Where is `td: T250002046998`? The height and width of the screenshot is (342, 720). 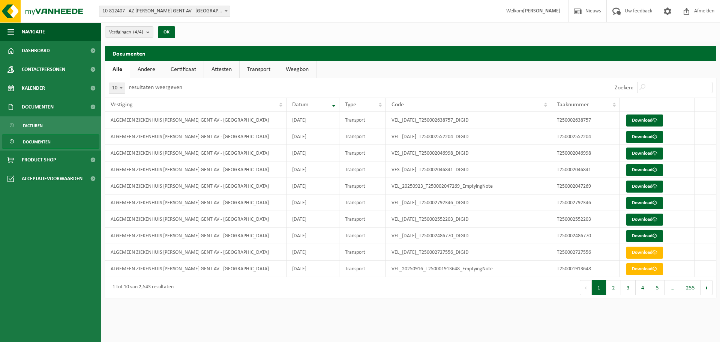
td: T250002046998 is located at coordinates (586, 153).